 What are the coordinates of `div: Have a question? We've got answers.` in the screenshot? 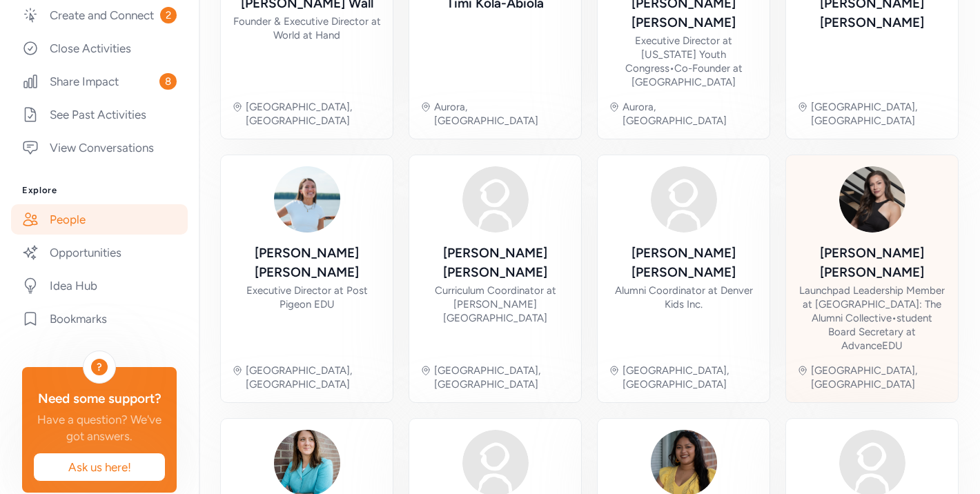 It's located at (100, 428).